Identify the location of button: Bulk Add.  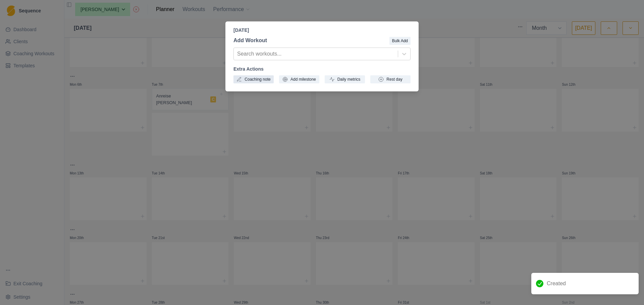
(400, 41).